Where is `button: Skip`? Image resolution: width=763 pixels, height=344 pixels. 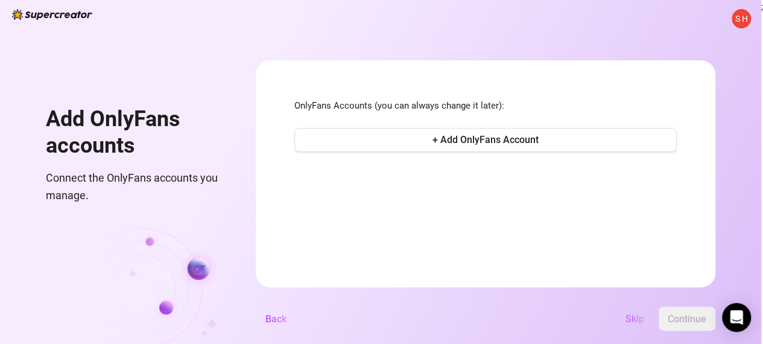 button: Skip is located at coordinates (635, 319).